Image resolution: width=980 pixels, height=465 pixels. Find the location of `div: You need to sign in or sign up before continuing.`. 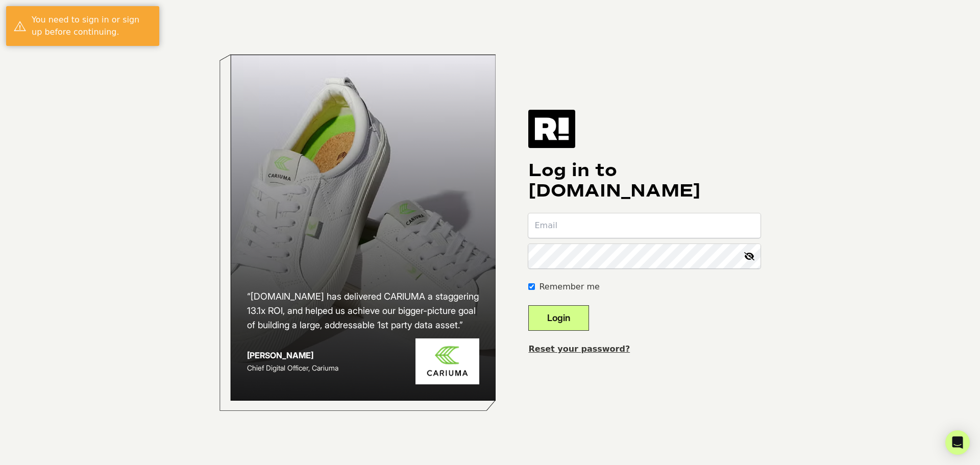

div: You need to sign in or sign up before continuing. is located at coordinates (91, 26).